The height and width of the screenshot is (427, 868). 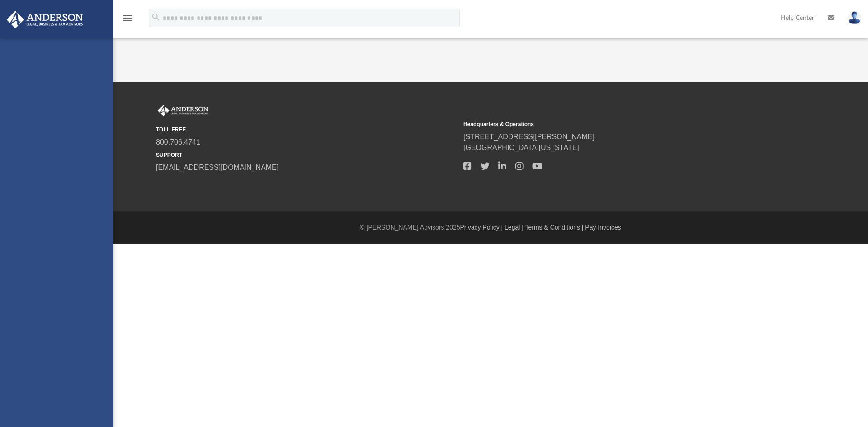 What do you see at coordinates (128, 21) in the screenshot?
I see `a: menu` at bounding box center [128, 21].